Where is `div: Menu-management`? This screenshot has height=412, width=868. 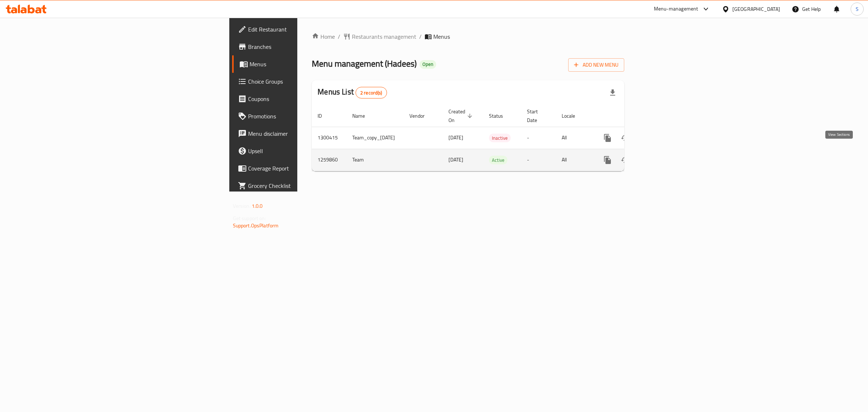 div: Menu-management is located at coordinates (676, 9).